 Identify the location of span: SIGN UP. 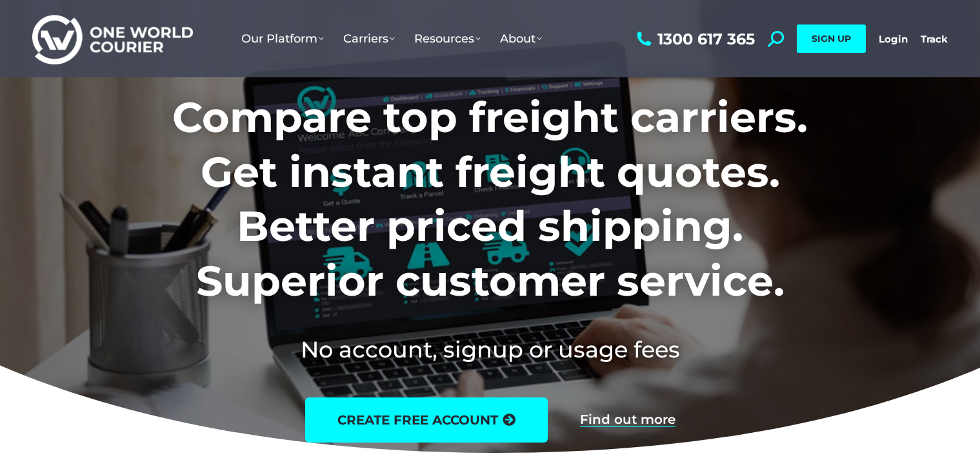
(832, 39).